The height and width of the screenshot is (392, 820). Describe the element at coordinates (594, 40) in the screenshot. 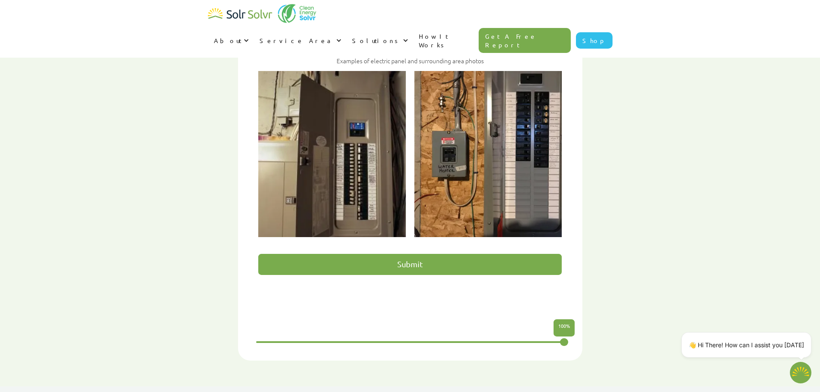

I see `a: Shop` at that location.